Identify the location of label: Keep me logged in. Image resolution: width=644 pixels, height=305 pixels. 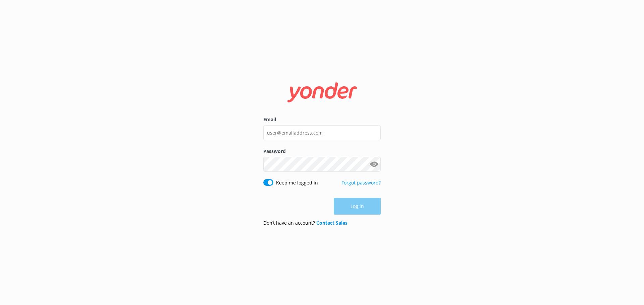
(297, 183).